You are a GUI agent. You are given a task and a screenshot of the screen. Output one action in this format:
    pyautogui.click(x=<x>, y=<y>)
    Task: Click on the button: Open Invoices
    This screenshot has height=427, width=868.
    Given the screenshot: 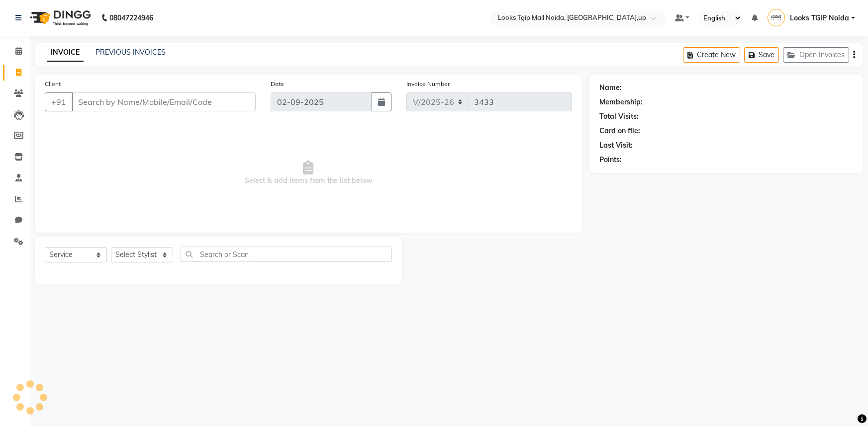 What is the action you would take?
    pyautogui.click(x=816, y=55)
    